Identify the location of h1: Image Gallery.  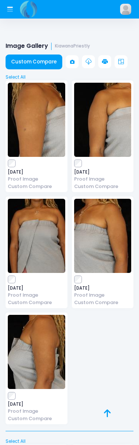
(48, 46).